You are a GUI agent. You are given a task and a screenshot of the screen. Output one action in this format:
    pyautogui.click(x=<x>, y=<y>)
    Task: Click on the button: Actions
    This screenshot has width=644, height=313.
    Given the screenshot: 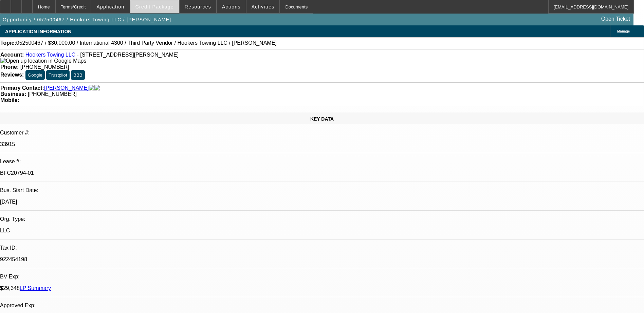 What is the action you would take?
    pyautogui.click(x=231, y=7)
    